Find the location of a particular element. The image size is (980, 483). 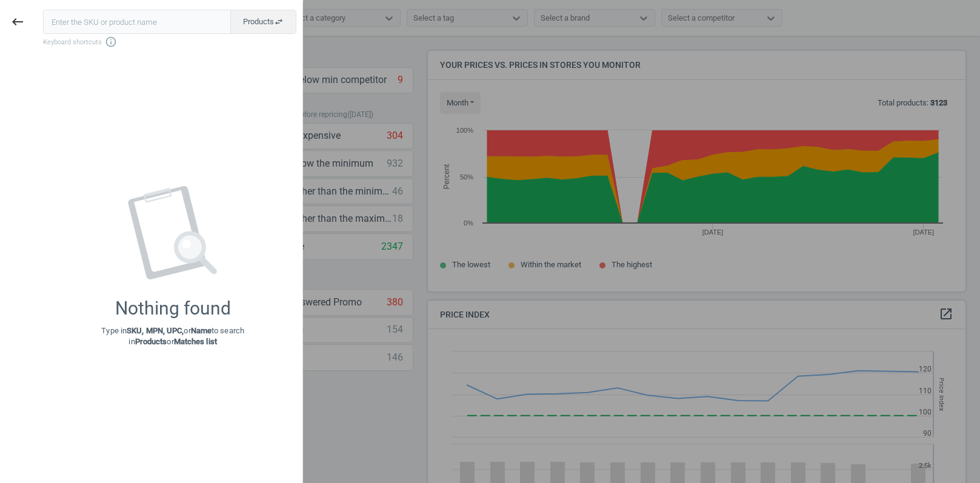

span: Products is located at coordinates (263, 21).